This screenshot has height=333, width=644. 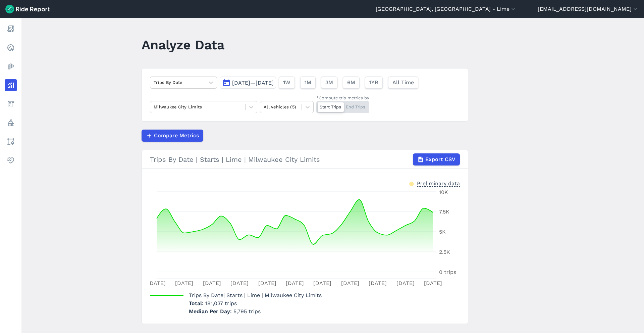 I want to click on span: Trips By Date, so click(x=206, y=294).